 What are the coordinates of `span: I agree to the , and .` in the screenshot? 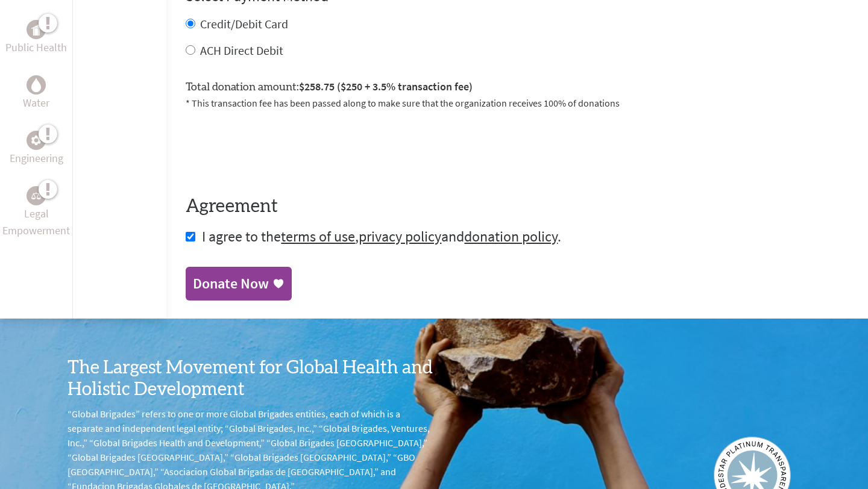 It's located at (382, 236).